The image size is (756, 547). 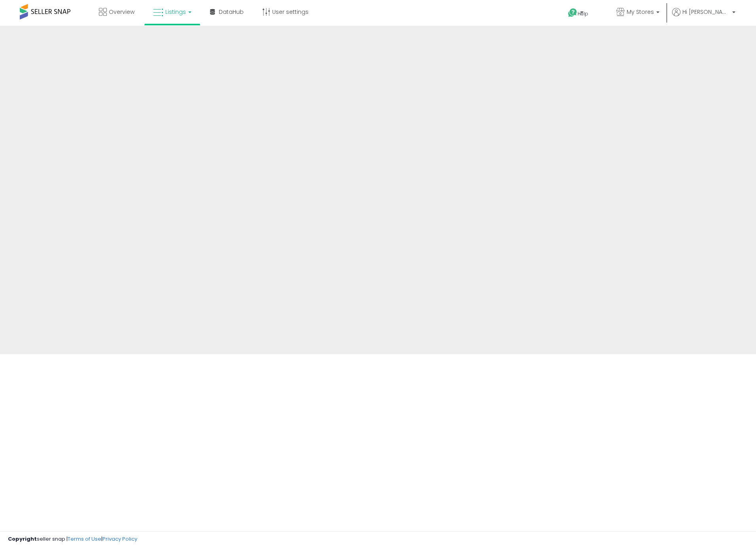 I want to click on a: Help, so click(x=583, y=14).